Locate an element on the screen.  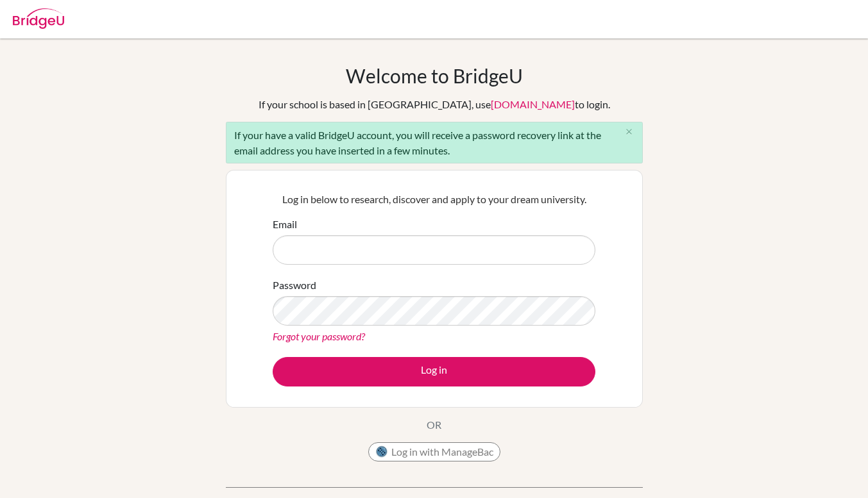
button: Close is located at coordinates (629, 132).